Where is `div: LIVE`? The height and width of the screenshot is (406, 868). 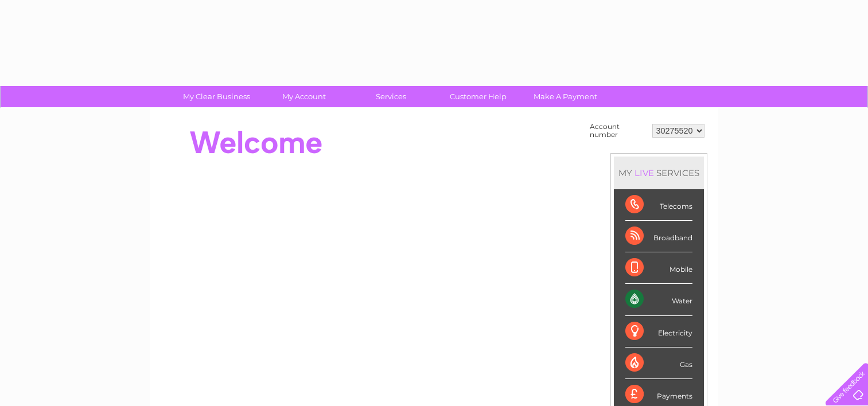 div: LIVE is located at coordinates (645, 173).